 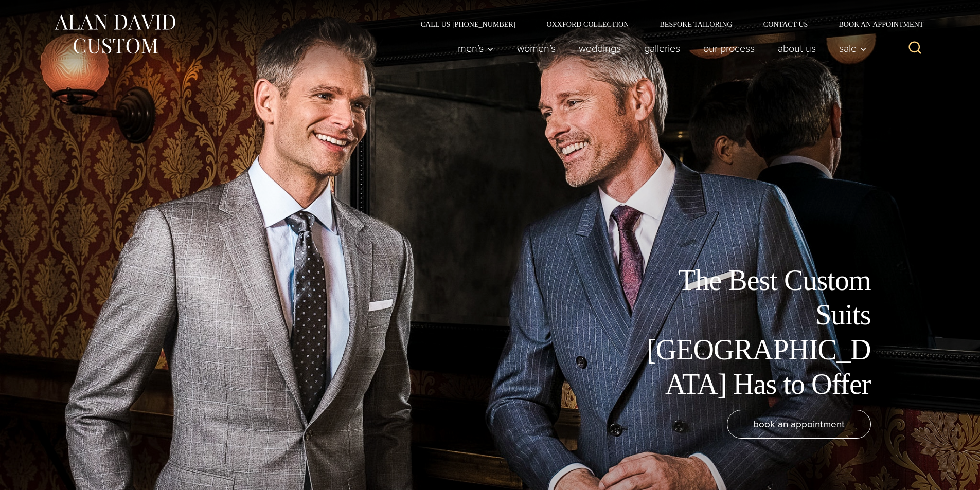 I want to click on a: Oxxford Collection, so click(x=587, y=24).